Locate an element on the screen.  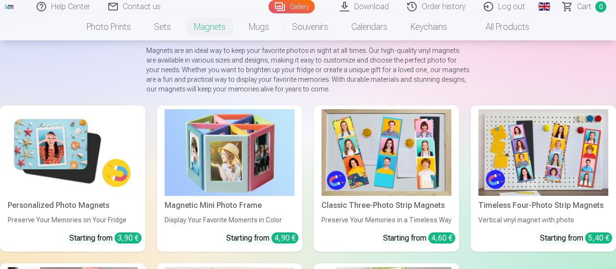
div: Preserve Your Memories in a Timeless Way is located at coordinates (386, 220).